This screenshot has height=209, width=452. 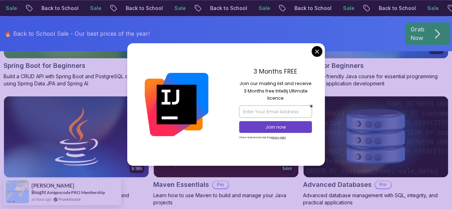 I want to click on p: Grab Now, so click(x=417, y=34).